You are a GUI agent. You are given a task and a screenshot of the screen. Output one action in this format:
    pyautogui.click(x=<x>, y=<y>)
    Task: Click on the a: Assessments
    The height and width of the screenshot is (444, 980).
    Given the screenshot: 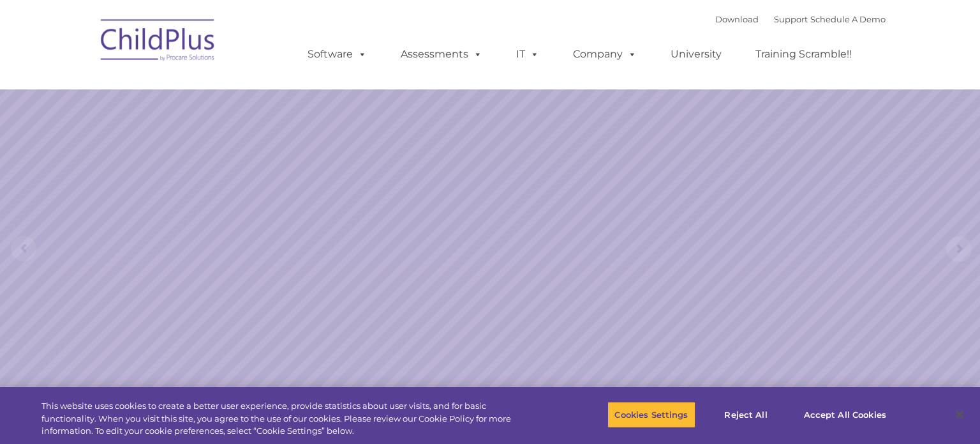 What is the action you would take?
    pyautogui.click(x=441, y=54)
    